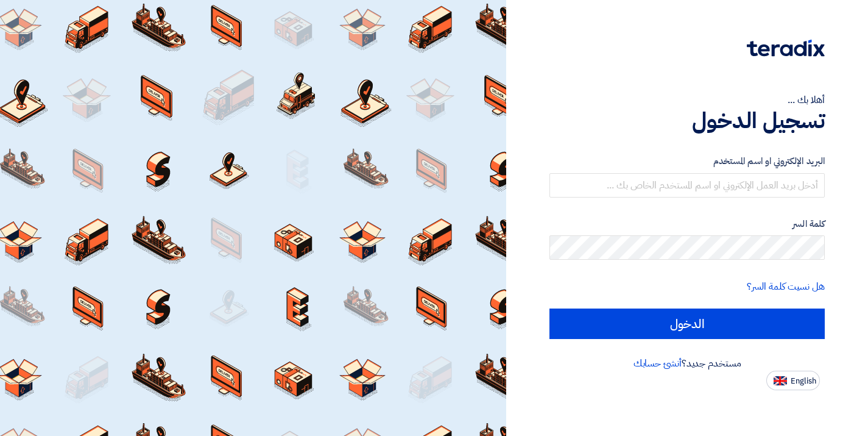 The image size is (868, 436). Describe the element at coordinates (687, 186) in the screenshot. I see `input: أدخل بريد العمل الإلكتروني او اسم المستخدم الخاص بك ...` at that location.